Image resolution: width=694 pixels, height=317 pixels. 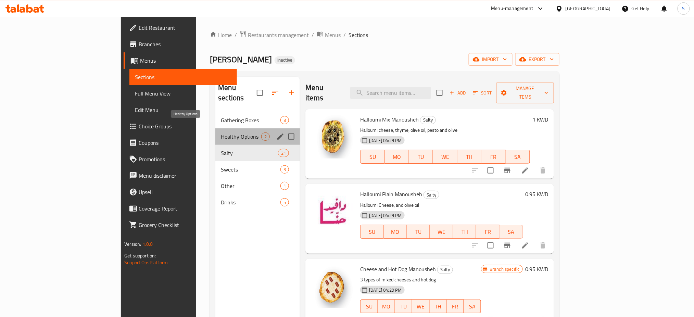 I want to click on div: Drinks, so click(x=251, y=202).